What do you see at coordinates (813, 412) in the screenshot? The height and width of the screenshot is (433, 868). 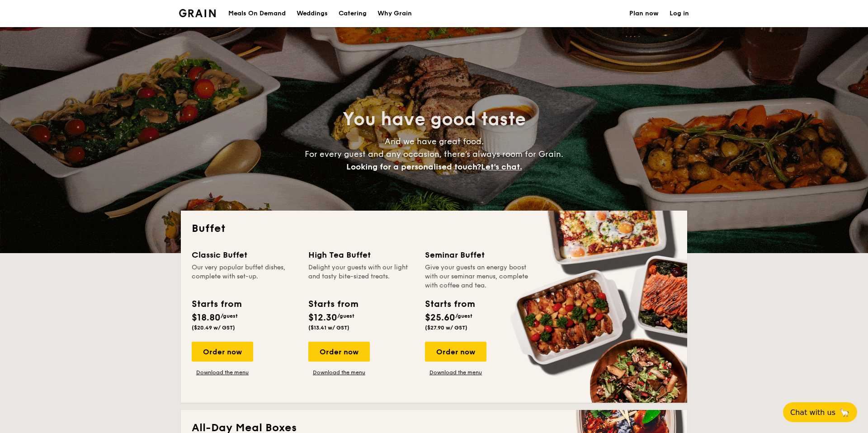 I see `span: Chat with us` at bounding box center [813, 412].